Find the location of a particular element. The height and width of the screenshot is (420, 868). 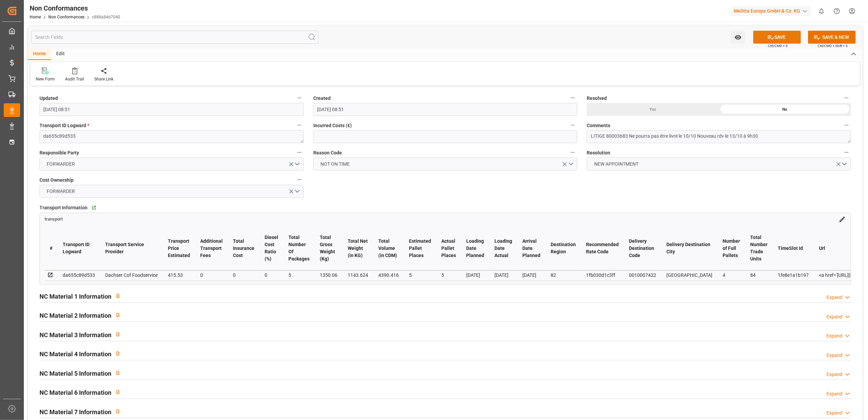

div: No is located at coordinates (785, 109).